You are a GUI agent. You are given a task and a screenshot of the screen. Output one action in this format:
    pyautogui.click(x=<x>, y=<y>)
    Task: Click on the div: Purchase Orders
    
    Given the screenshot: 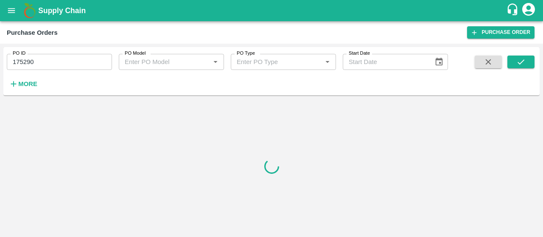 What is the action you would take?
    pyautogui.click(x=32, y=33)
    